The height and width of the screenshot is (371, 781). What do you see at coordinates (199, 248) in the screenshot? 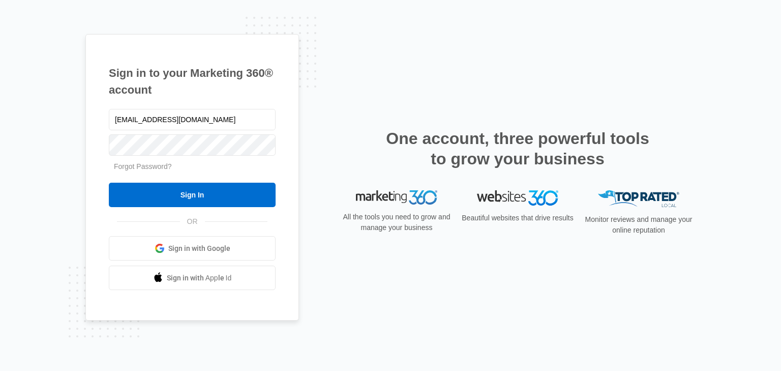
I see `span: Sign in with Google` at bounding box center [199, 248].